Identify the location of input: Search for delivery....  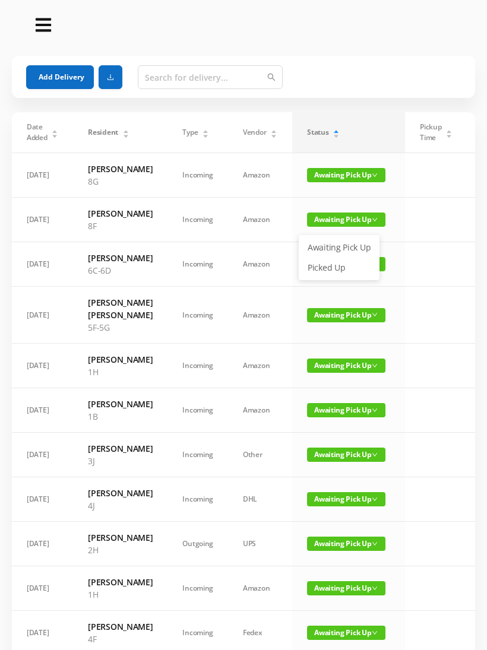
(210, 77).